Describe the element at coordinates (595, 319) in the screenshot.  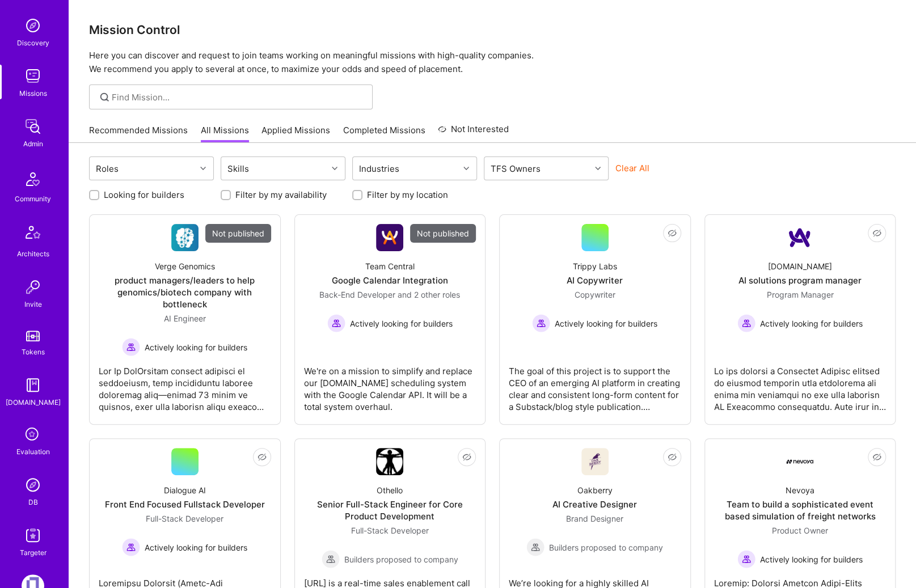
I see `a: Trippy LabsAI CopywriterCopywriter Actively looking for buildersActively looking for buildersThe ...` at that location.